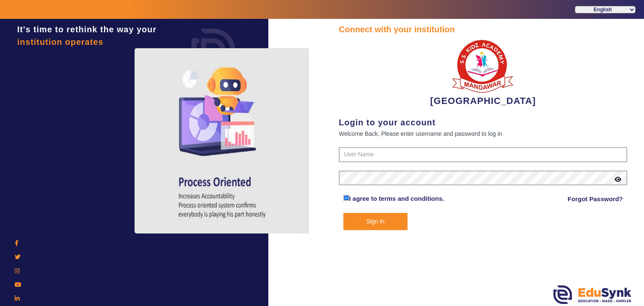  What do you see at coordinates (213, 50) in the screenshot?
I see `img: login.png` at bounding box center [213, 50].